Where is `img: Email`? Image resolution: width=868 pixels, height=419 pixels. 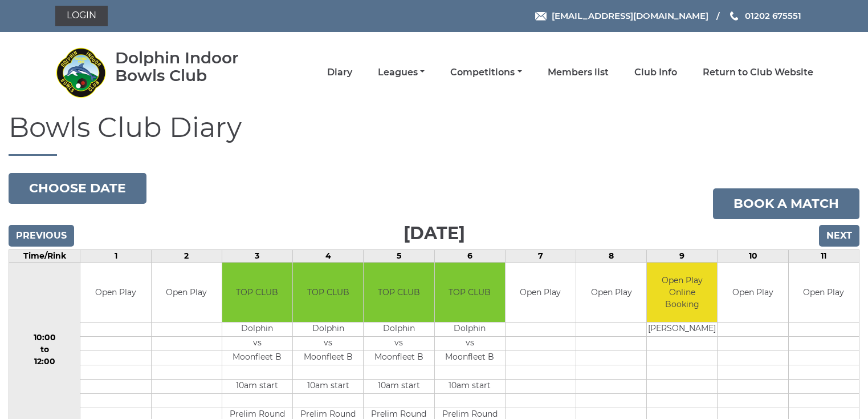
img: Email is located at coordinates (541, 16).